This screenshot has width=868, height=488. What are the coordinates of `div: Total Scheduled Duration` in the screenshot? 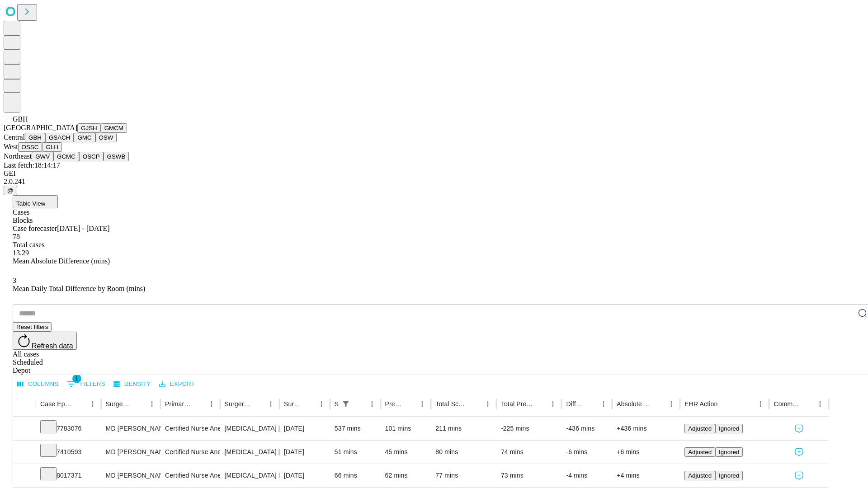 It's located at (451, 404).